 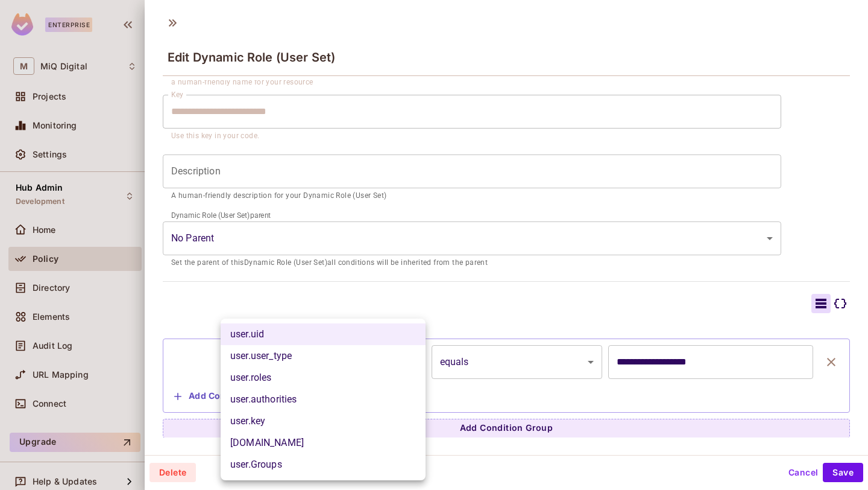 I want to click on li: user.user_type, so click(x=323, y=356).